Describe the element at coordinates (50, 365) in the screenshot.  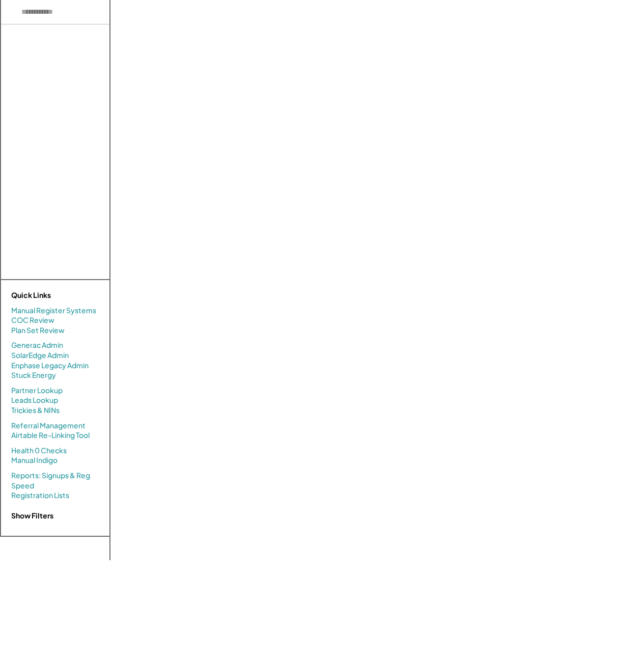
I see `a: Enphase Legacy Admin` at that location.